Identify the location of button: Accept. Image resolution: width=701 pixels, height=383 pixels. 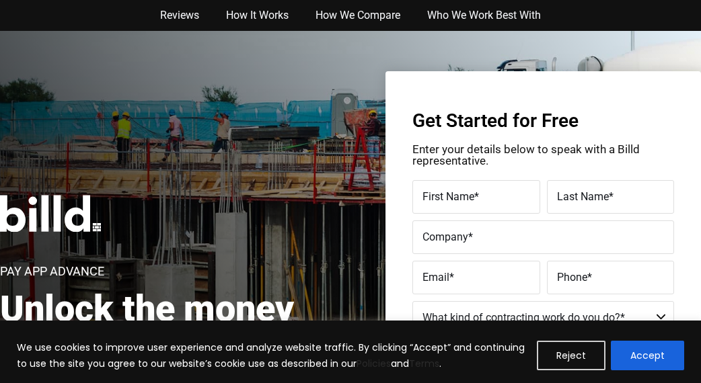
(647, 356).